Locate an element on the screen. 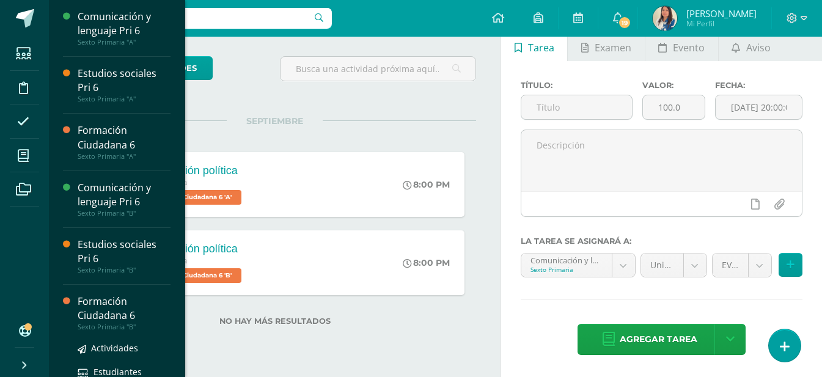  label: Valor: is located at coordinates (674, 85).